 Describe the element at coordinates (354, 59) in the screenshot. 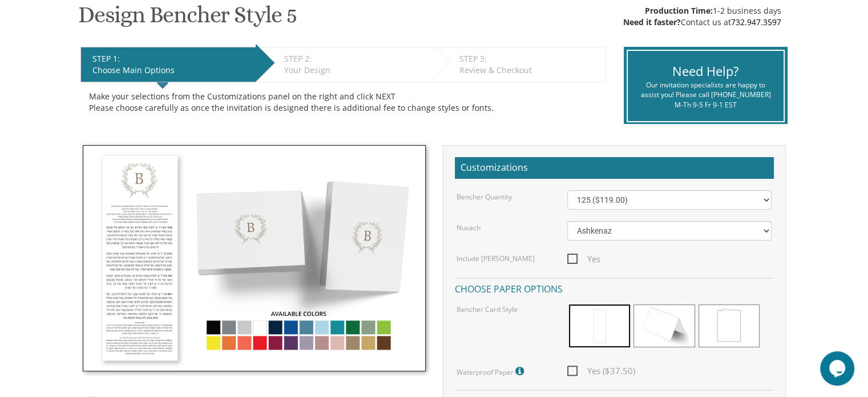

I see `div: STEP 2:` at that location.